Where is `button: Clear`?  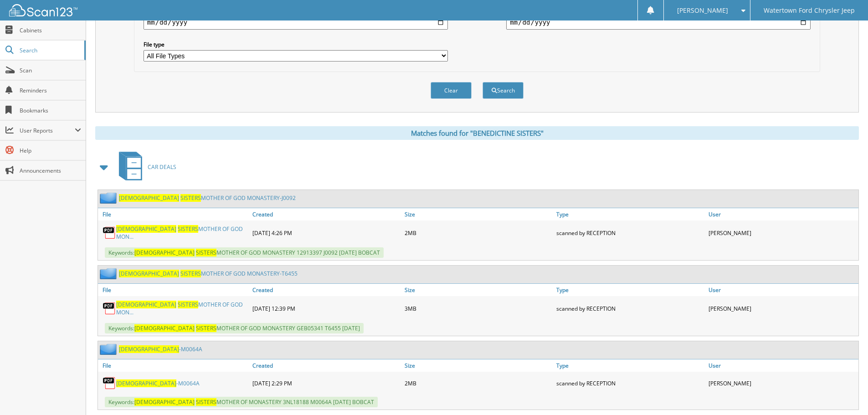 button: Clear is located at coordinates (451, 90).